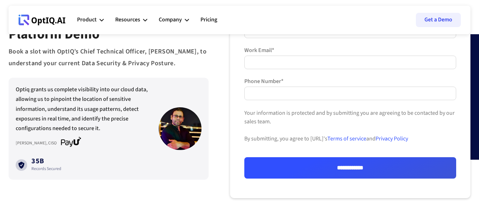 The width and height of the screenshot is (479, 221). I want to click on label: Work Email*, so click(351, 50).